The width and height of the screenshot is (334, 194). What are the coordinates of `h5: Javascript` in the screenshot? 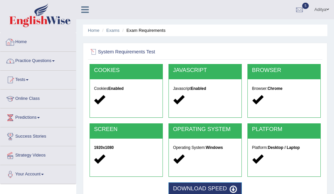 It's located at (205, 89).